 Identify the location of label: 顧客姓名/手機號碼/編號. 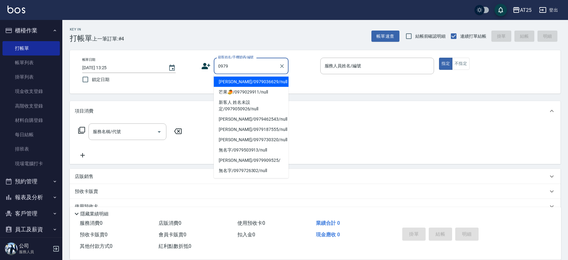
(236, 57).